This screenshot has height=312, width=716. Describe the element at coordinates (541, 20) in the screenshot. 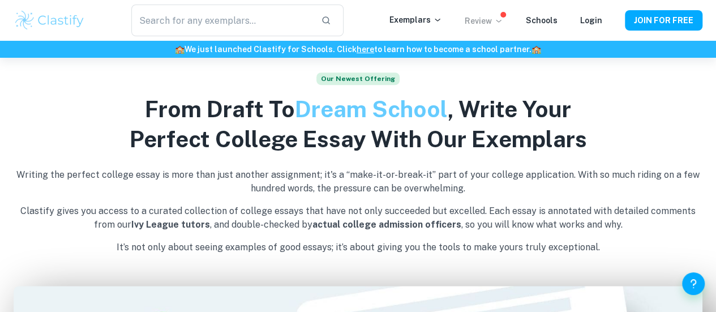

I see `a: Schools` at that location.